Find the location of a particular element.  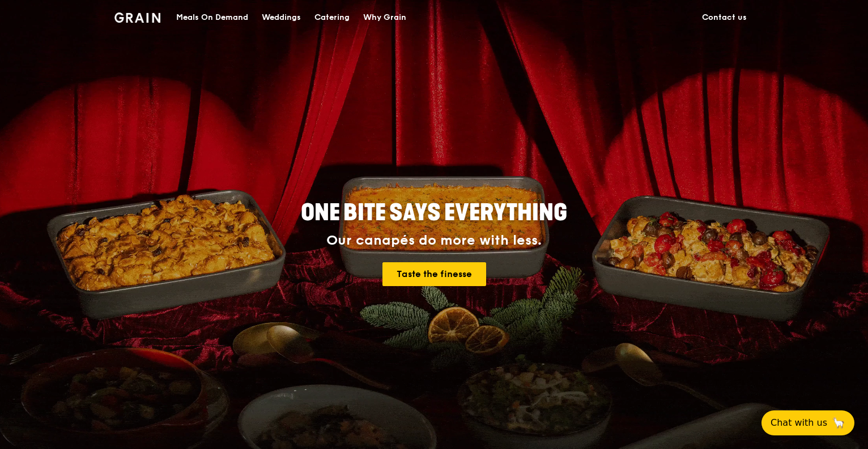

a: Catering is located at coordinates (332, 18).